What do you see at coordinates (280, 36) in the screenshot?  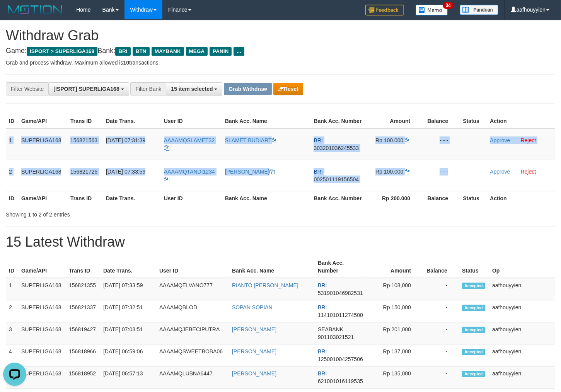 I see `h1: Withdraw Grab` at bounding box center [280, 36].